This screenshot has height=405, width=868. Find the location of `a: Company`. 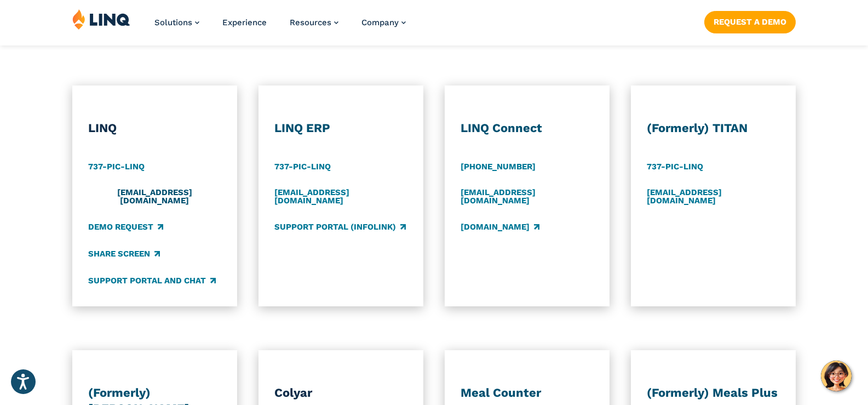

a: Company is located at coordinates (383, 22).